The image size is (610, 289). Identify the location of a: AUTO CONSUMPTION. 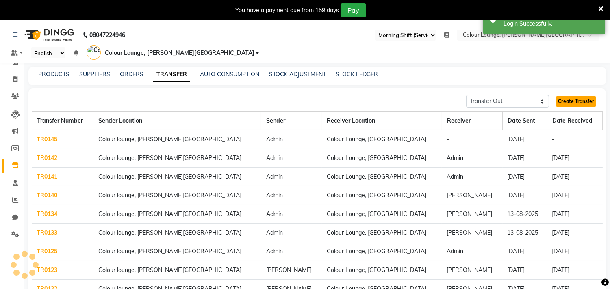
(229, 74).